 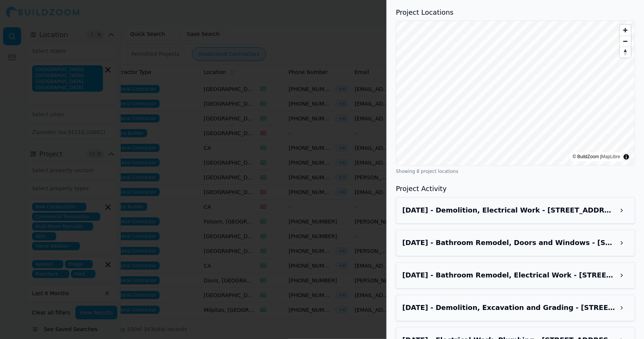 I want to click on div: © BuildZoom |, so click(x=597, y=157).